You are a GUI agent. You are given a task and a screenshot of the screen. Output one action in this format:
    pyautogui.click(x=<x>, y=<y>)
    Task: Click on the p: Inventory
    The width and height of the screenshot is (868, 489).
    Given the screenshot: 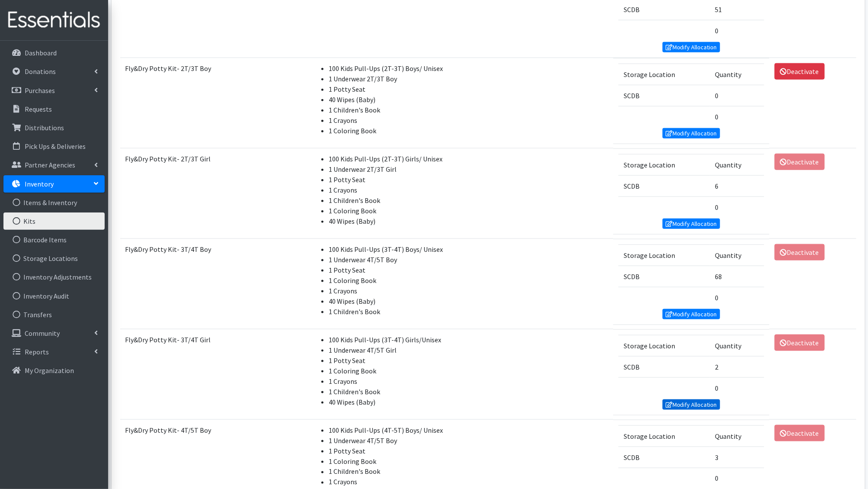 What is the action you would take?
    pyautogui.click(x=39, y=184)
    